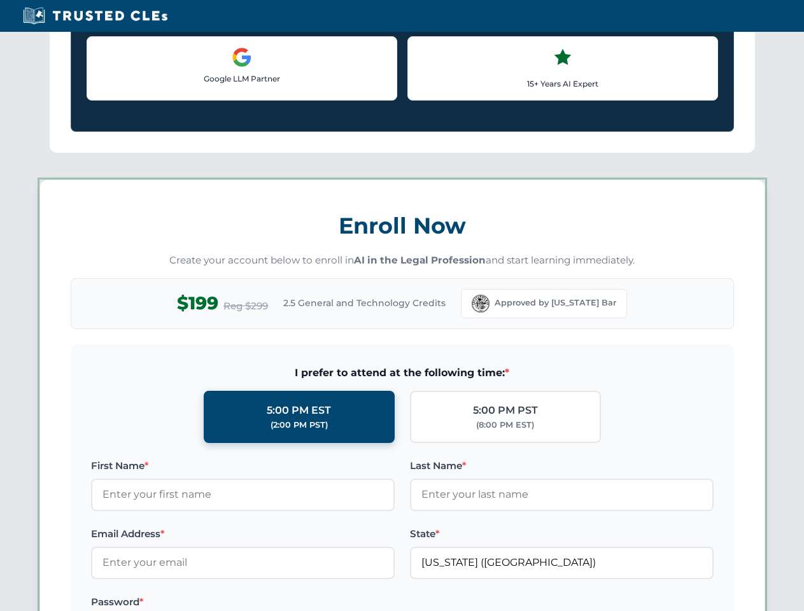  I want to click on img: Florida Bar, so click(481, 304).